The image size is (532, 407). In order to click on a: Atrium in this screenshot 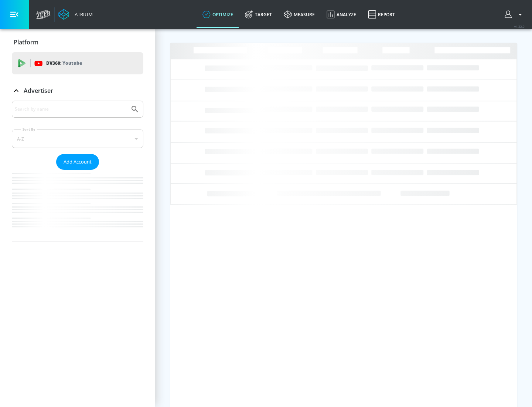, I will do `click(75, 14)`.